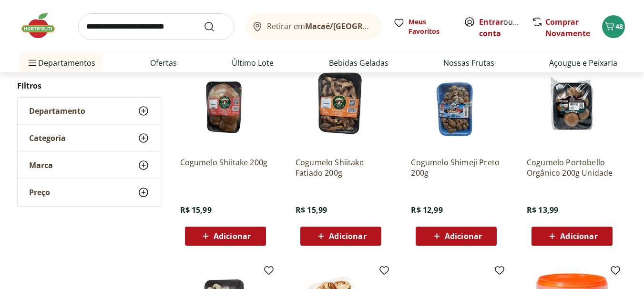  What do you see at coordinates (341, 168) in the screenshot?
I see `p: Cogumelo Shiitake Fatiado 200g` at bounding box center [341, 168].